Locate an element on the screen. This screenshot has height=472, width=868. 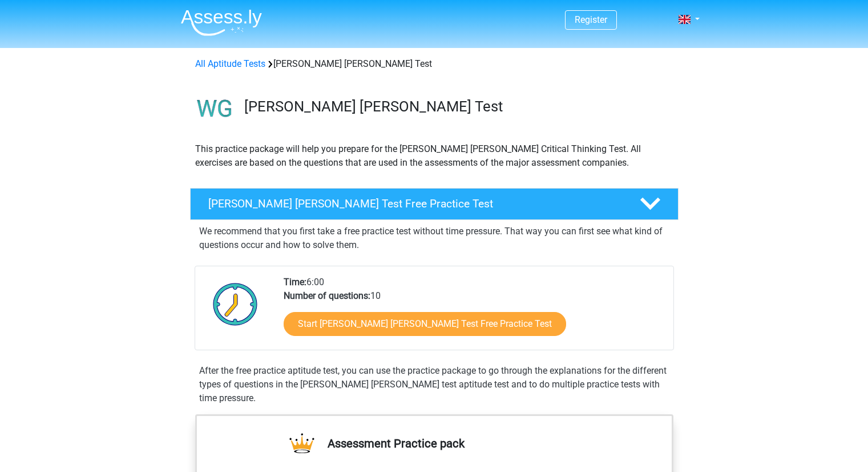
b: Number of questions: is located at coordinates (327, 295).